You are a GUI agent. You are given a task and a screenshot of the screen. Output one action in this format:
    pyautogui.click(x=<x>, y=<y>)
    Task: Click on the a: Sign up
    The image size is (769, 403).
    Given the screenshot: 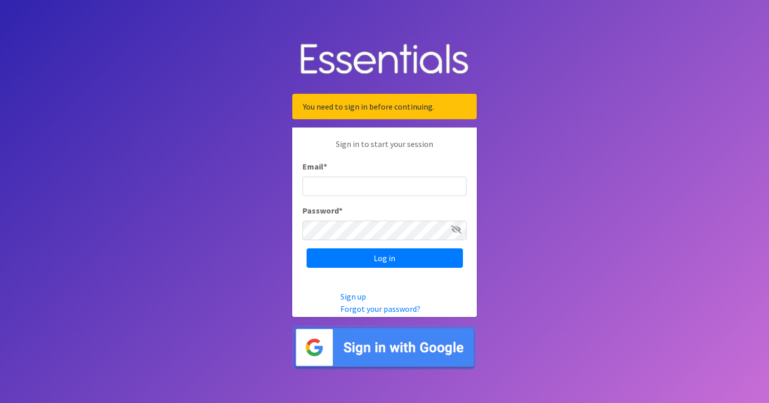 What is the action you would take?
    pyautogui.click(x=353, y=297)
    